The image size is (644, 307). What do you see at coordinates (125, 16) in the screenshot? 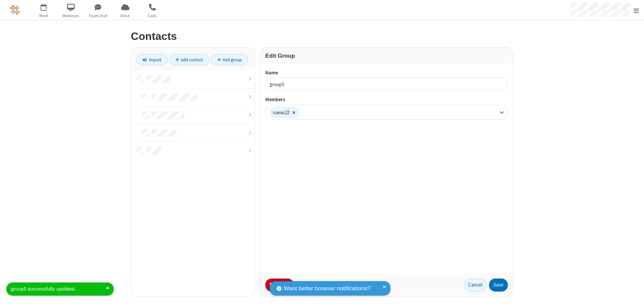
I see `span: Drive` at bounding box center [125, 16].